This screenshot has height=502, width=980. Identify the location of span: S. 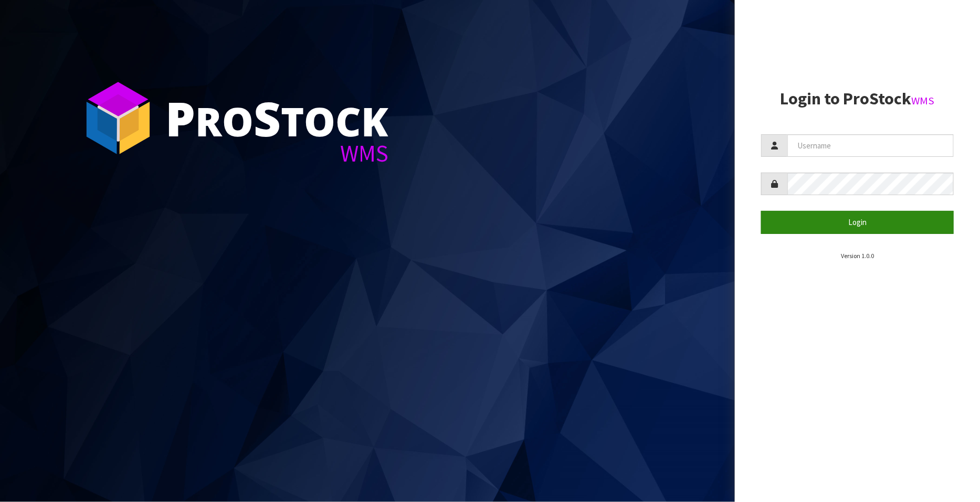
(267, 118).